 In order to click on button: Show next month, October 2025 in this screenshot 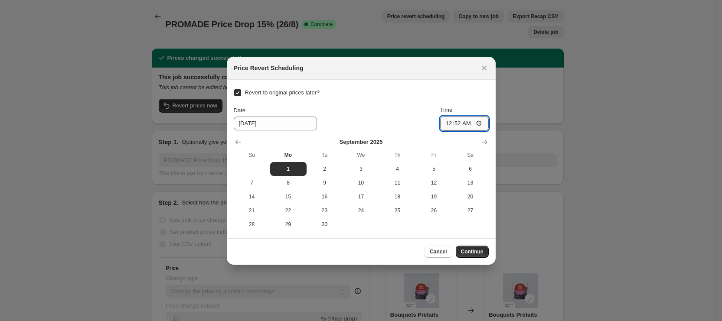, I will do `click(484, 142)`.